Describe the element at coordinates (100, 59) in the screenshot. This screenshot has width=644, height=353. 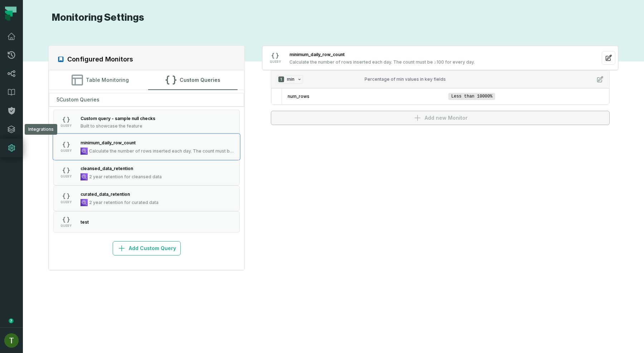
I see `h2: Configured Monitors` at that location.